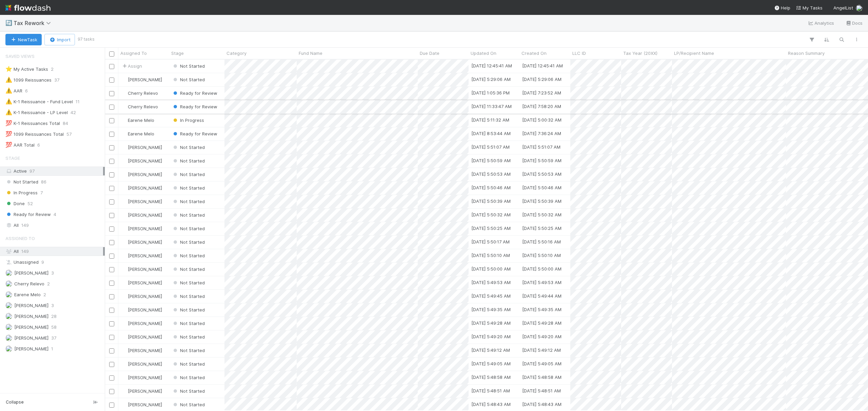  I want to click on div: K-1 Reissuance - LP Level, so click(37, 112).